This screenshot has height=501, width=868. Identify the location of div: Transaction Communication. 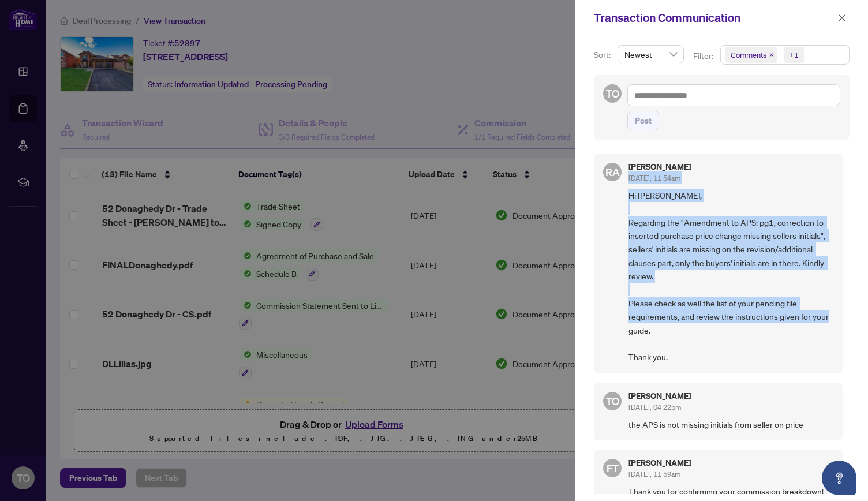
(714, 18).